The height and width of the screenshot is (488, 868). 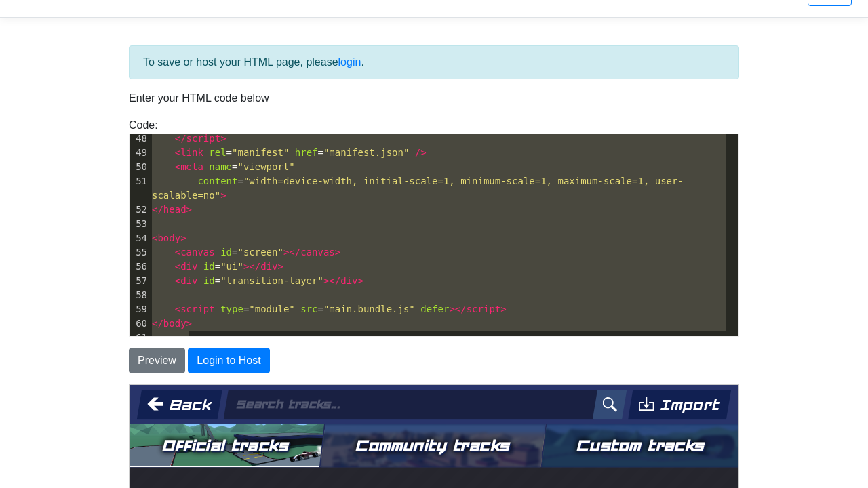 I want to click on button: Summer 3No record, so click(x=396, y=232).